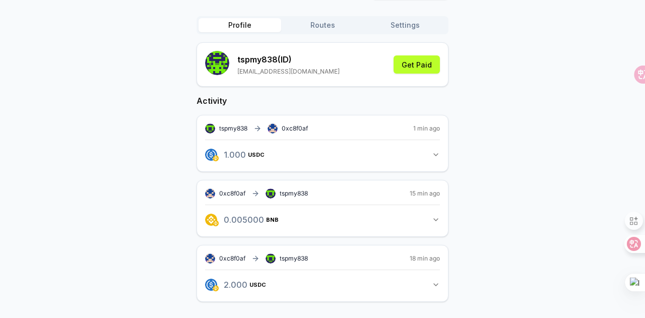 The height and width of the screenshot is (318, 645). Describe the element at coordinates (323, 25) in the screenshot. I see `button: Routes` at that location.